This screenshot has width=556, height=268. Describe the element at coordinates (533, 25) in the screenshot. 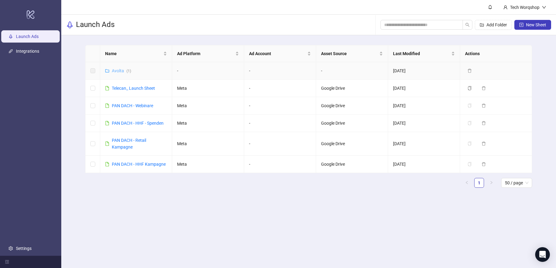

I see `button: New Sheet` at that location.